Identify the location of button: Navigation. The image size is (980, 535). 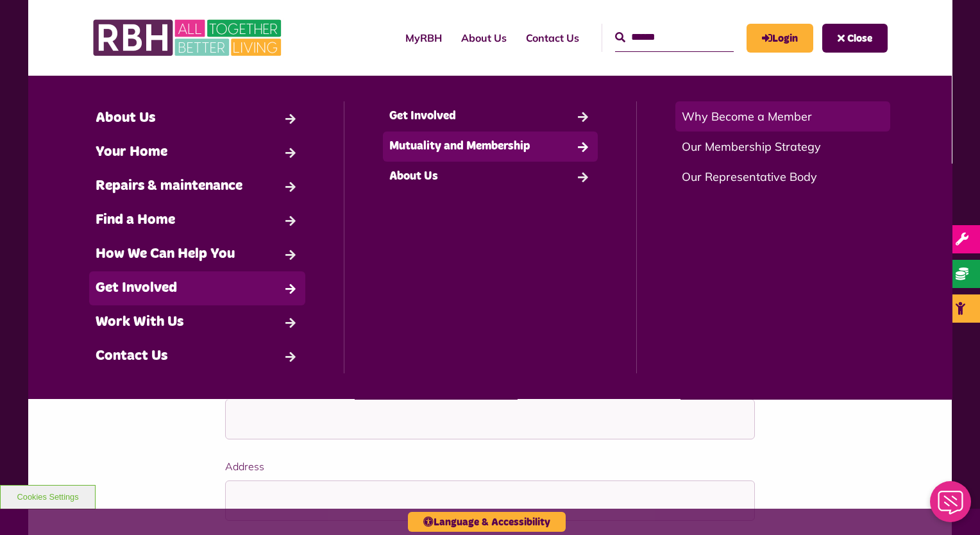
(855, 38).